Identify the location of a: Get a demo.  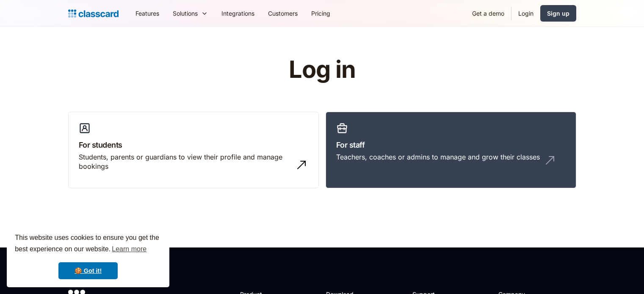
(488, 13).